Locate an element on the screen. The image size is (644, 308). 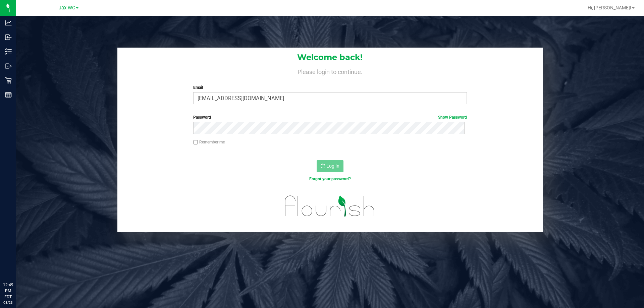
span: Jax WC is located at coordinates (67, 8).